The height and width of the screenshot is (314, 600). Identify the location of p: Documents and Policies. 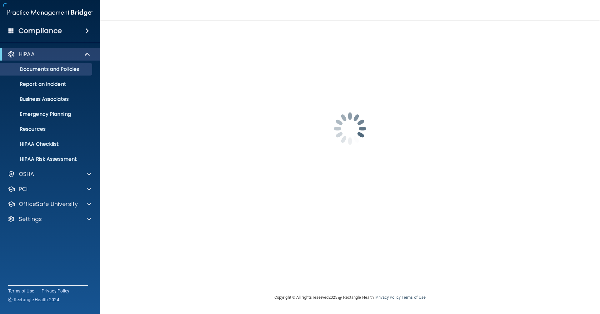
(47, 69).